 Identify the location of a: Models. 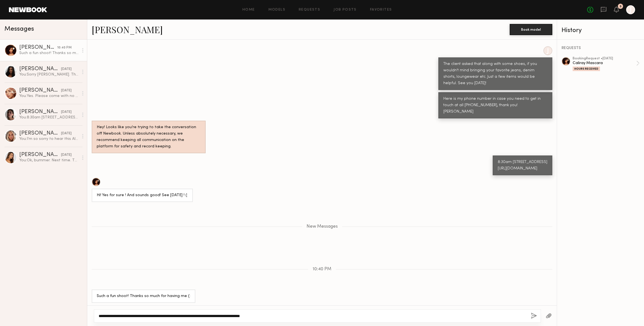
(277, 10).